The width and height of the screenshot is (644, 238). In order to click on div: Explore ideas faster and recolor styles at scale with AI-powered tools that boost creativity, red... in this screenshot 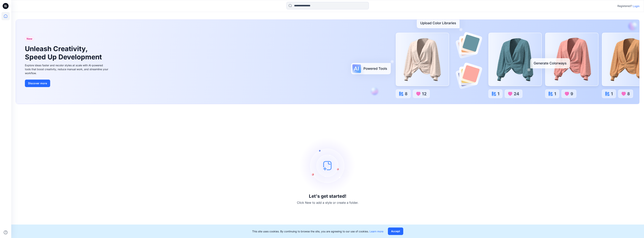, I will do `click(67, 69)`.